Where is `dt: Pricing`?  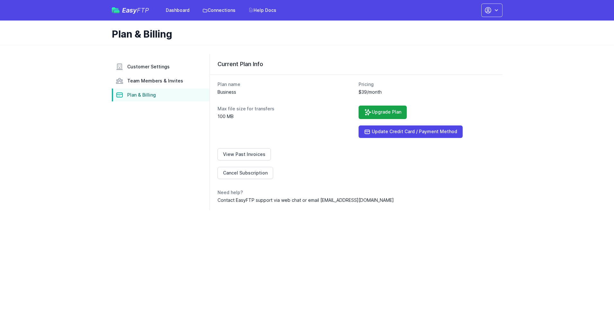
dt: Pricing is located at coordinates (427, 85).